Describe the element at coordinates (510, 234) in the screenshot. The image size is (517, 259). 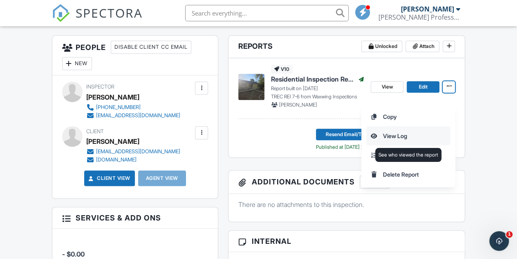
I see `span: 1` at that location.